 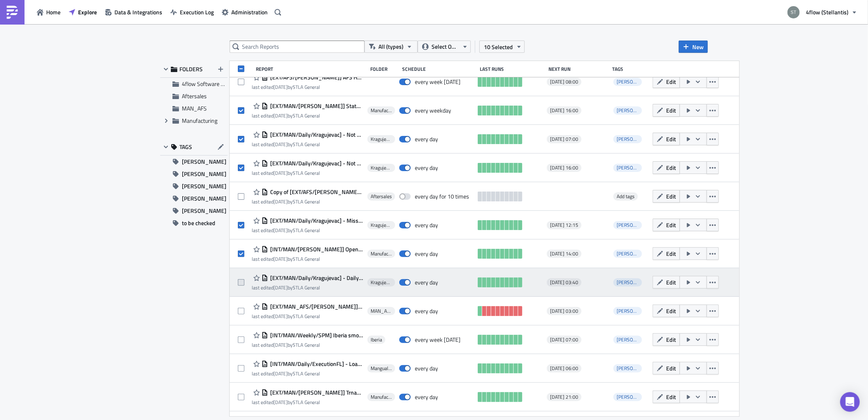 What do you see at coordinates (579, 69) in the screenshot?
I see `div: Next Run` at bounding box center [579, 69].